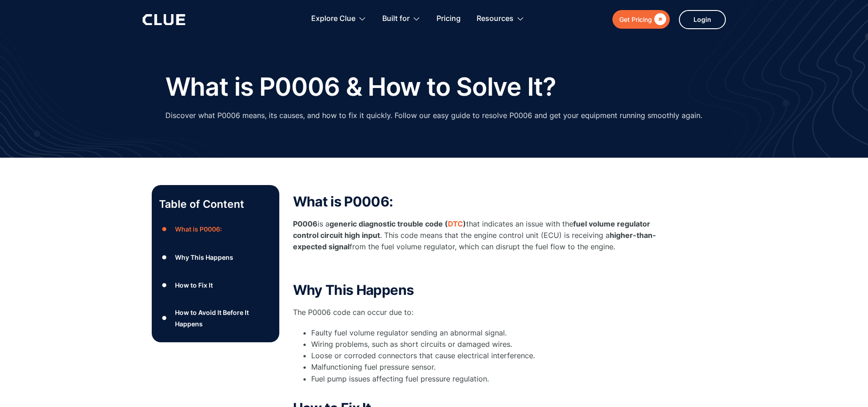 This screenshot has width=868, height=407. Describe the element at coordinates (305, 224) in the screenshot. I see `strong: P0006` at that location.